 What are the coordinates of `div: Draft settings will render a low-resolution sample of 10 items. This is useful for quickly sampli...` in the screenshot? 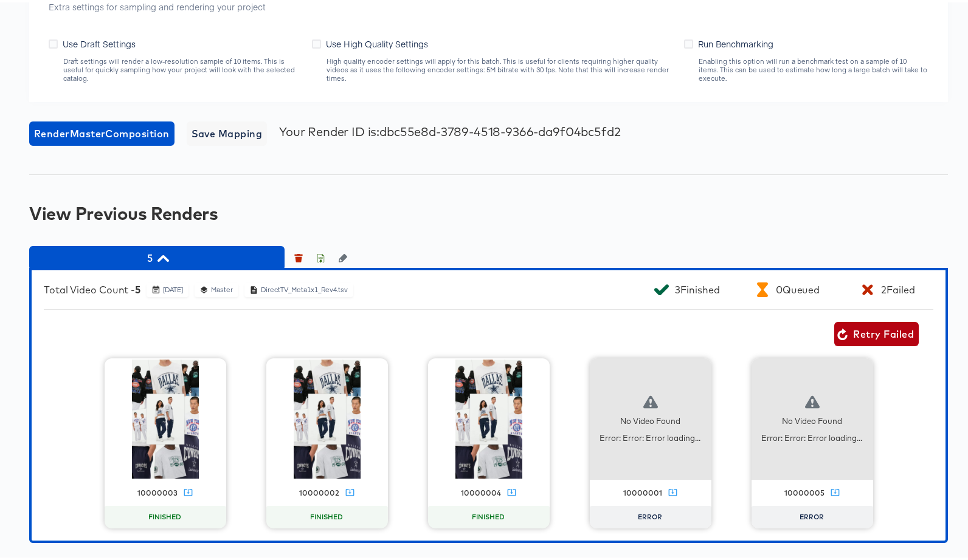 It's located at (181, 67).